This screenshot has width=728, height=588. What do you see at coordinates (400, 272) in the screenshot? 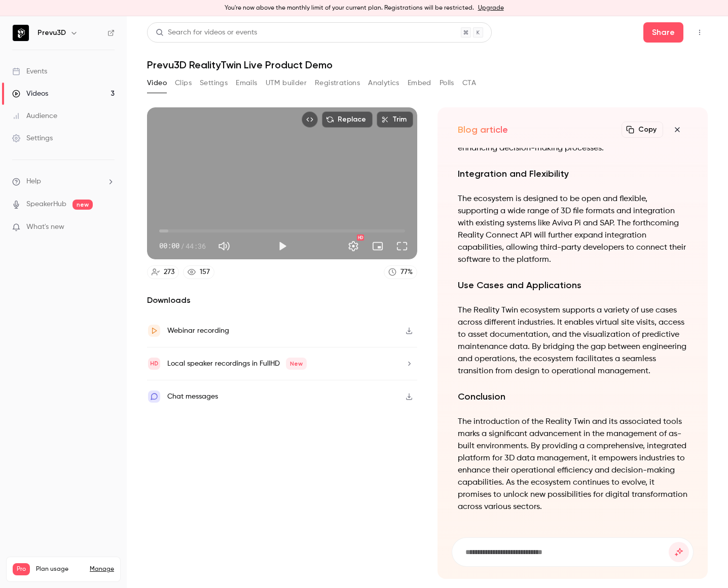
I see `a: 77%` at bounding box center [400, 272].